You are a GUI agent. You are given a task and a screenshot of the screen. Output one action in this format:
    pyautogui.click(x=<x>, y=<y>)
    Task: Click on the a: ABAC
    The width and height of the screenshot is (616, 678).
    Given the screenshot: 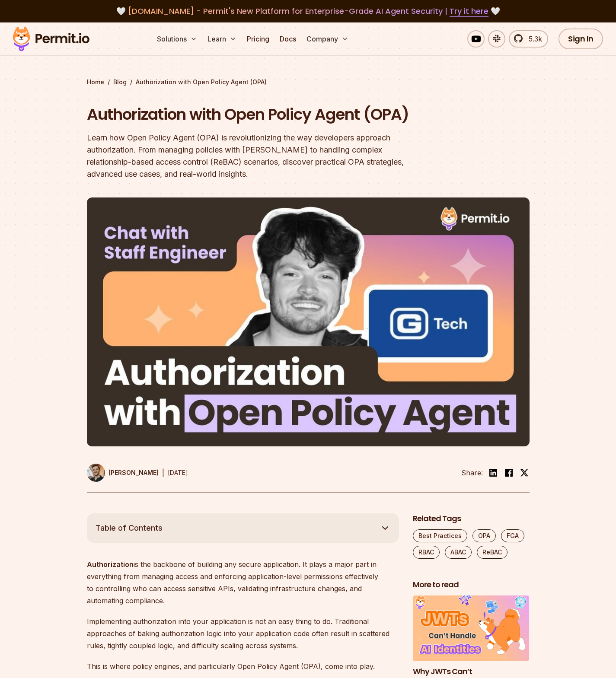 What is the action you would take?
    pyautogui.click(x=458, y=553)
    